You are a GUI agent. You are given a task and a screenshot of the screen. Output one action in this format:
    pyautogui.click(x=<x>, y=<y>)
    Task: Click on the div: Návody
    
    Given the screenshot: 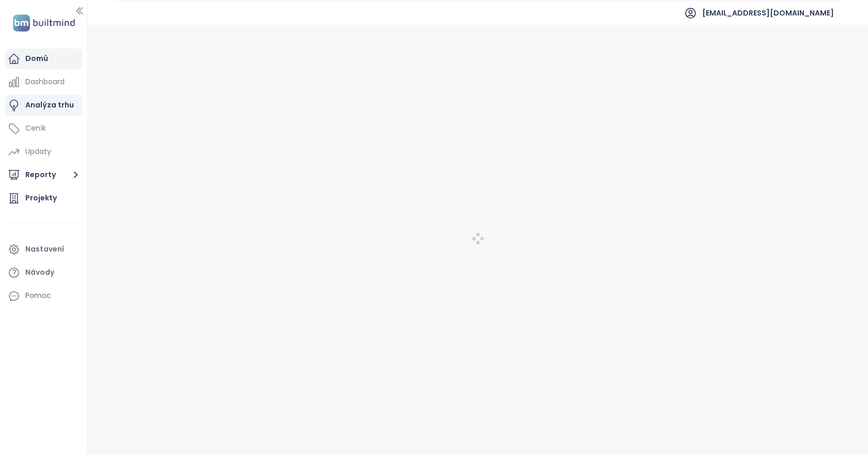 What is the action you would take?
    pyautogui.click(x=40, y=272)
    